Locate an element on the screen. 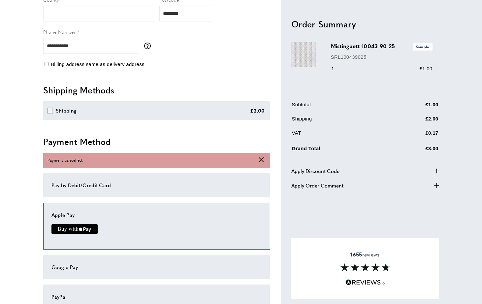 This screenshot has width=482, height=304. td: Shipping is located at coordinates (342, 121).